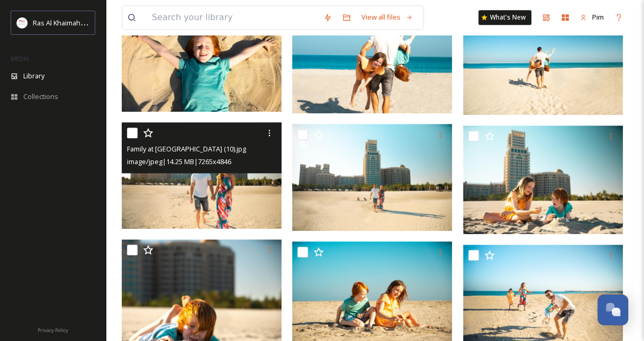  Describe the element at coordinates (592, 17) in the screenshot. I see `a: Pim` at that location.